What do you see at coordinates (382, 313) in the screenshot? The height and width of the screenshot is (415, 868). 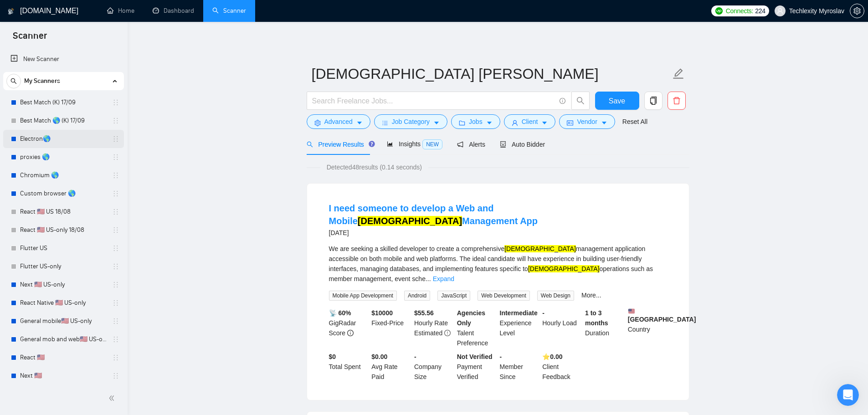 I see `b: $ 10000` at bounding box center [382, 313].